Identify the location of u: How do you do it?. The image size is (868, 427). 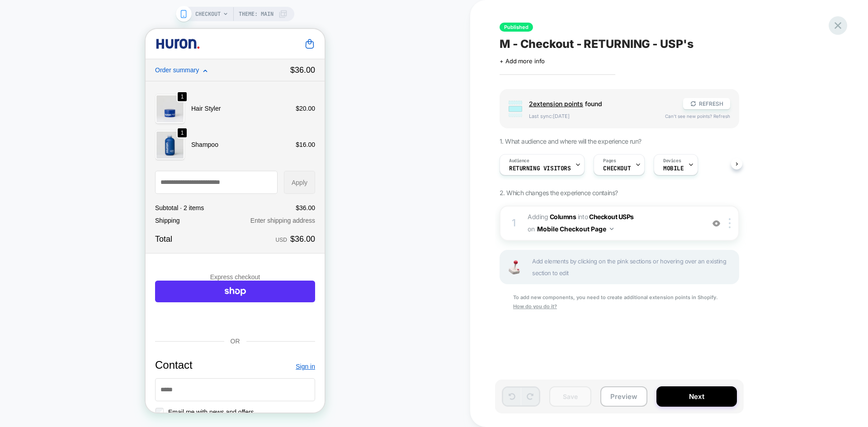
(535, 306).